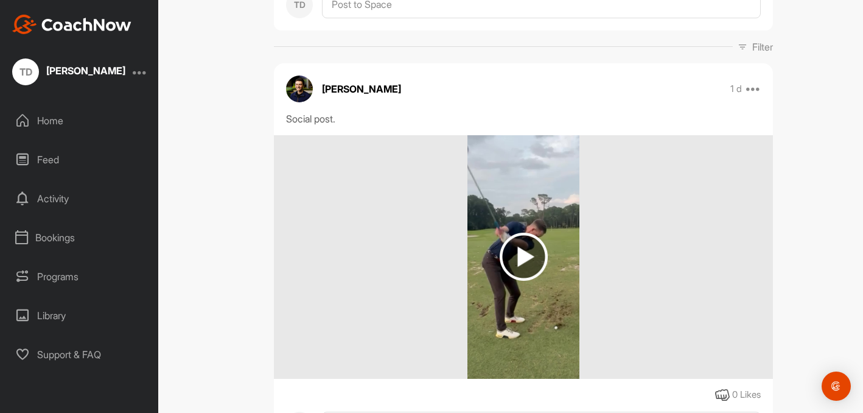 This screenshot has height=413, width=863. I want to click on div: Library, so click(80, 315).